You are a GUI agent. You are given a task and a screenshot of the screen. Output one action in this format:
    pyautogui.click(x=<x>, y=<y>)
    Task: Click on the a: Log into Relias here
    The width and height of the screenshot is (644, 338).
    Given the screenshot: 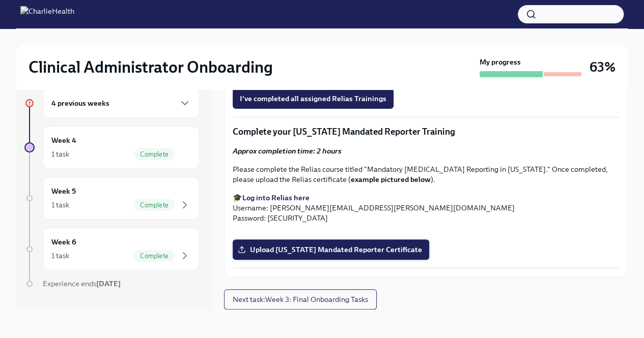 What is the action you would take?
    pyautogui.click(x=276, y=198)
    